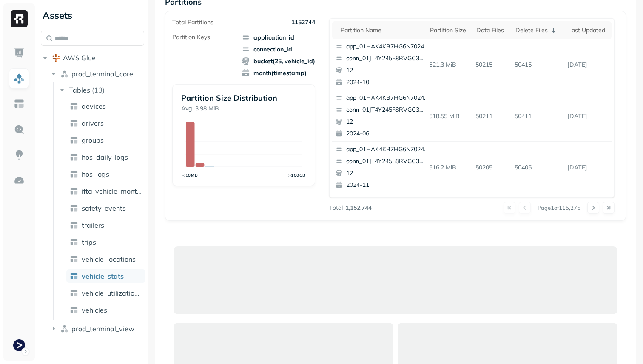  Describe the element at coordinates (95, 174) in the screenshot. I see `span: hos_logs` at that location.